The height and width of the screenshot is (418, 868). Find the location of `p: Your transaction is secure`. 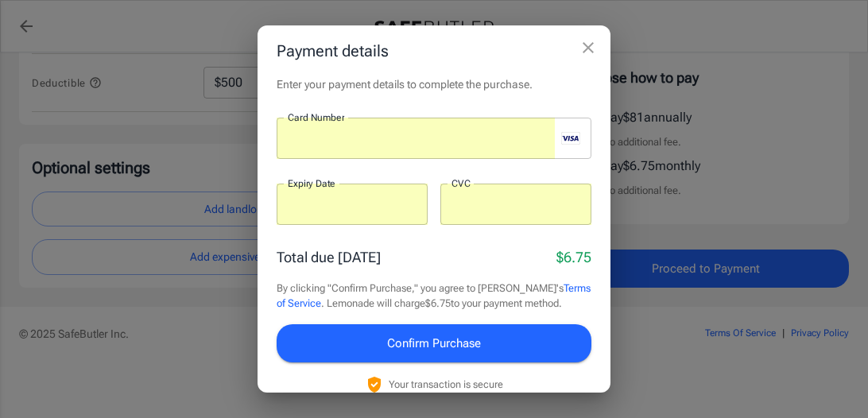

p: Your transaction is secure is located at coordinates (446, 384).